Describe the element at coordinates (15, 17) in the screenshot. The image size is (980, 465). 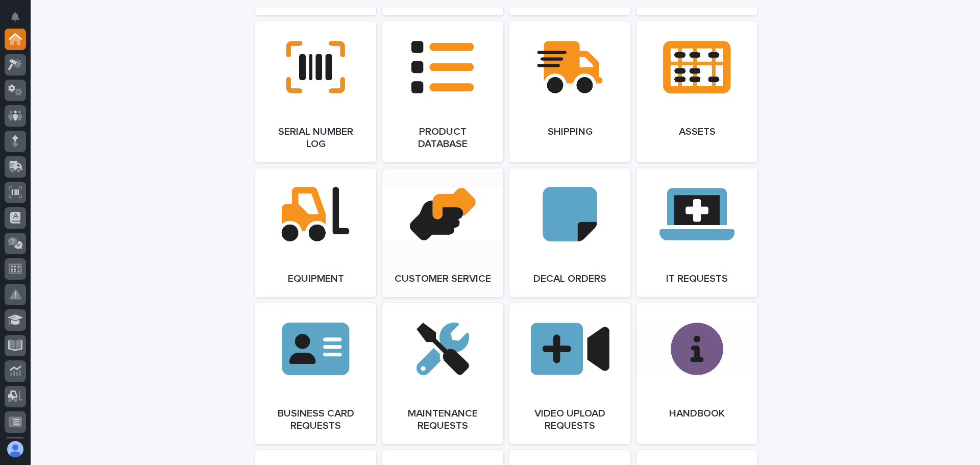
I see `button: Notifications` at that location.